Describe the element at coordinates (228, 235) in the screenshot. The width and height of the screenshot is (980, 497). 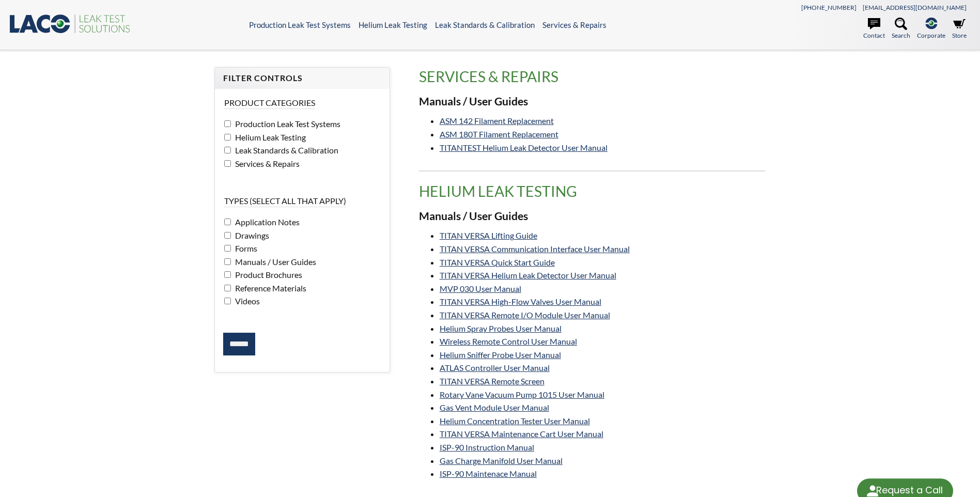
I see `input: Drawings` at that location.